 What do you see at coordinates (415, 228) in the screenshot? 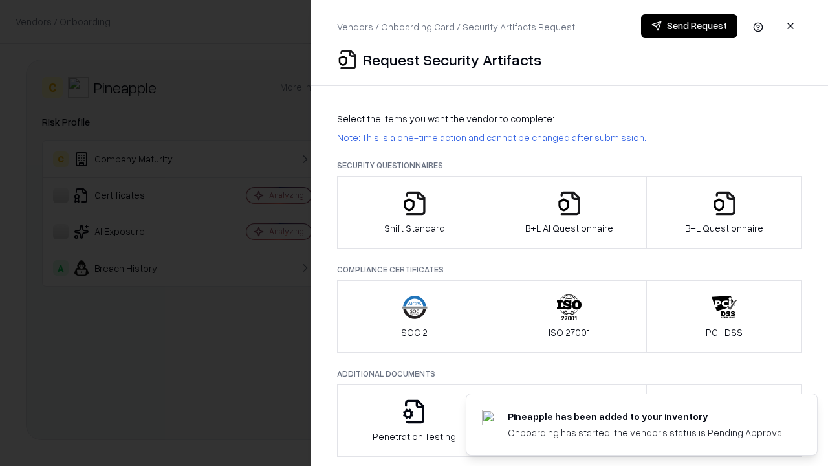
I see `p: Shift Standard` at bounding box center [415, 228].